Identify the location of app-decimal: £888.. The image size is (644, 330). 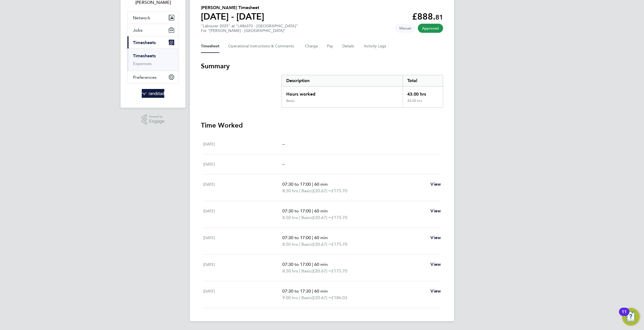
(427, 16).